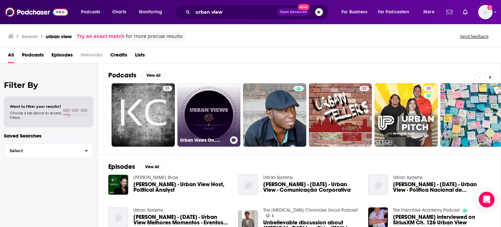  What do you see at coordinates (30, 36) in the screenshot?
I see `h3: Search` at bounding box center [30, 36].